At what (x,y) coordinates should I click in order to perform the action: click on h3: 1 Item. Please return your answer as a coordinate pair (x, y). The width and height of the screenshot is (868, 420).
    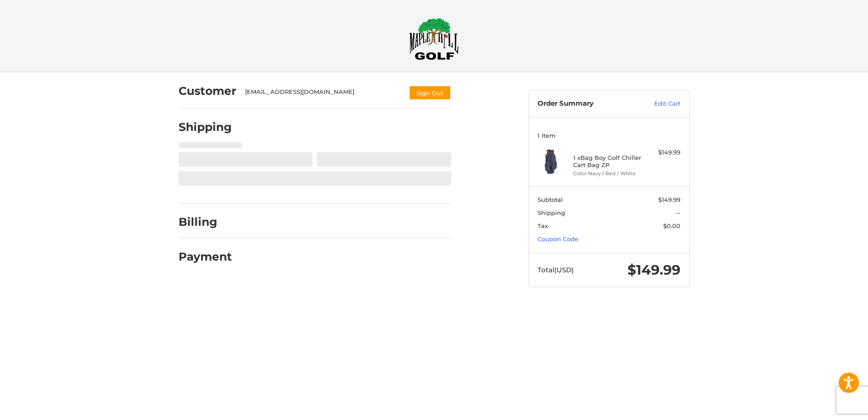
    Looking at the image, I should click on (609, 135).